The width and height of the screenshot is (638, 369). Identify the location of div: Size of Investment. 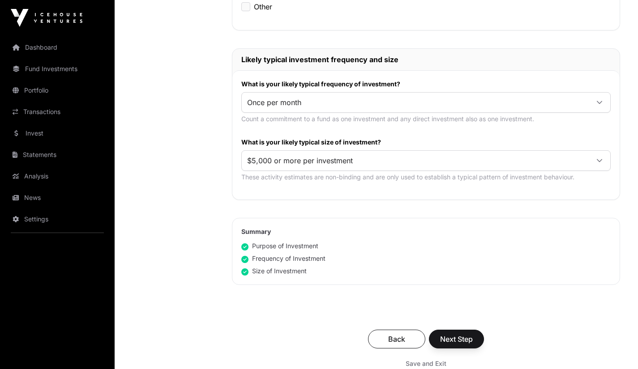
(274, 271).